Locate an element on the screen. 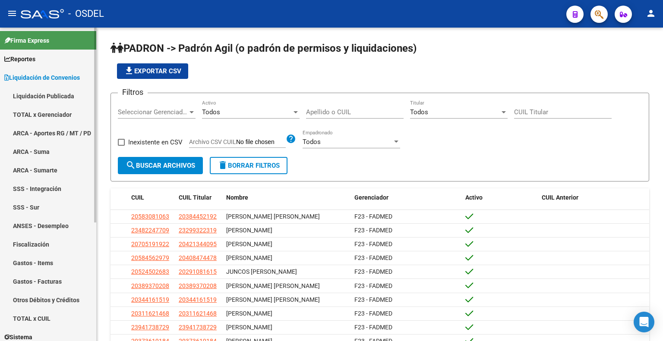  span: Firma Express is located at coordinates (27, 41).